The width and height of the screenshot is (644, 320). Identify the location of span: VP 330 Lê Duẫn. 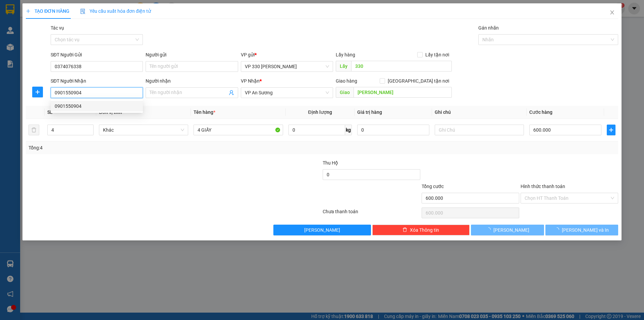
(287, 66).